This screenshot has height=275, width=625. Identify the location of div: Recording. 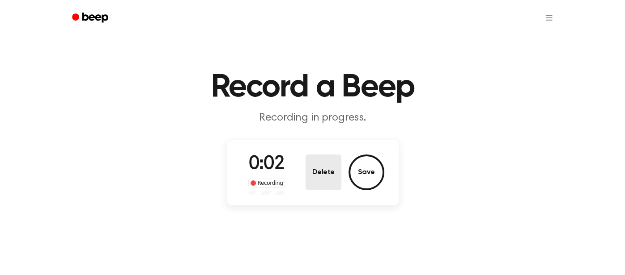
(267, 183).